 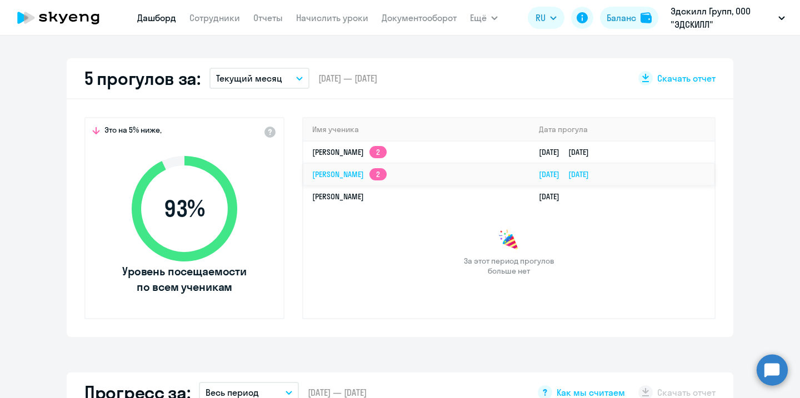 I want to click on button: Ещё, so click(x=484, y=18).